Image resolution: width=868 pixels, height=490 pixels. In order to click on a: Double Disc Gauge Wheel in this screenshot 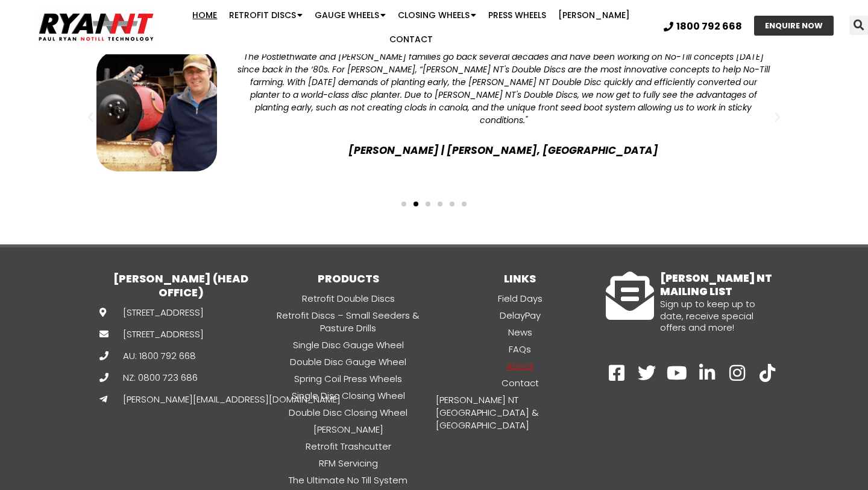, I will do `click(348, 361)`.